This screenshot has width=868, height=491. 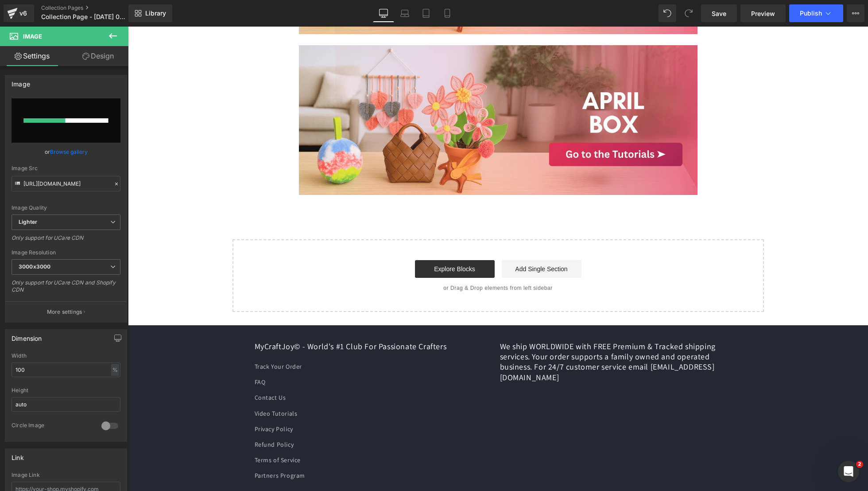 What do you see at coordinates (35, 266) in the screenshot?
I see `b: 3000x3000` at bounding box center [35, 266].